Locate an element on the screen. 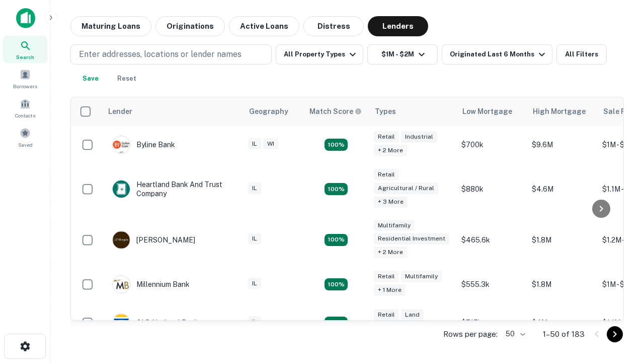  div: Capitalize uses an advanced AI algorithm to match your search with the best lender. The match sco... is located at coordinates (336, 112).